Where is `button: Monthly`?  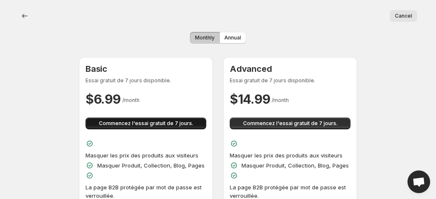 button: Monthly is located at coordinates (204, 38).